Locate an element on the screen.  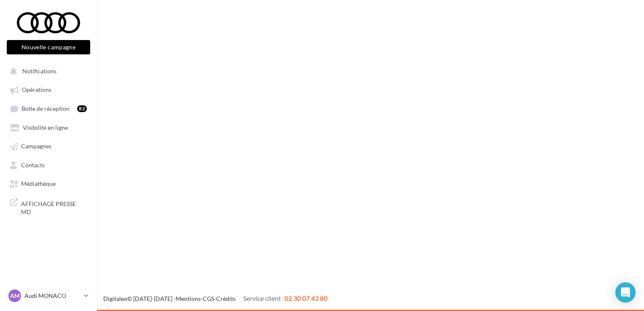
a: Médiathèque is located at coordinates (48, 183).